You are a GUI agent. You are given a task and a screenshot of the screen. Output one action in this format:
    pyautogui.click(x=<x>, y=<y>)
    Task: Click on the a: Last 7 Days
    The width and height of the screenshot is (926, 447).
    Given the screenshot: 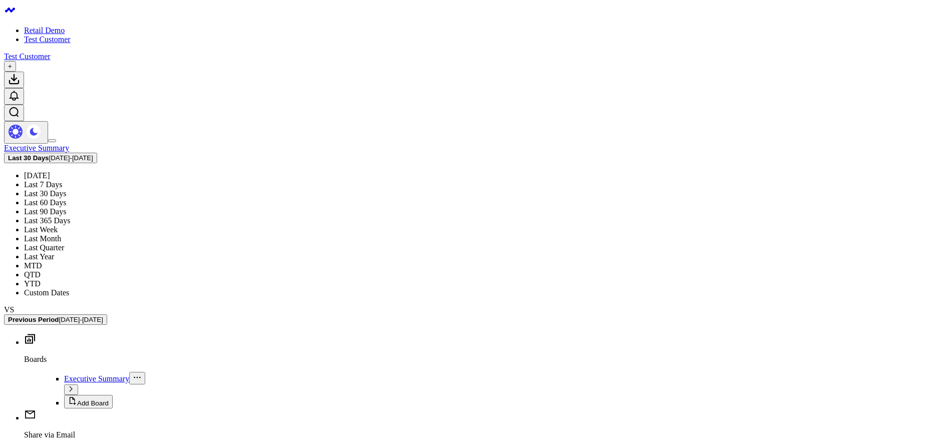 What is the action you would take?
    pyautogui.click(x=43, y=184)
    